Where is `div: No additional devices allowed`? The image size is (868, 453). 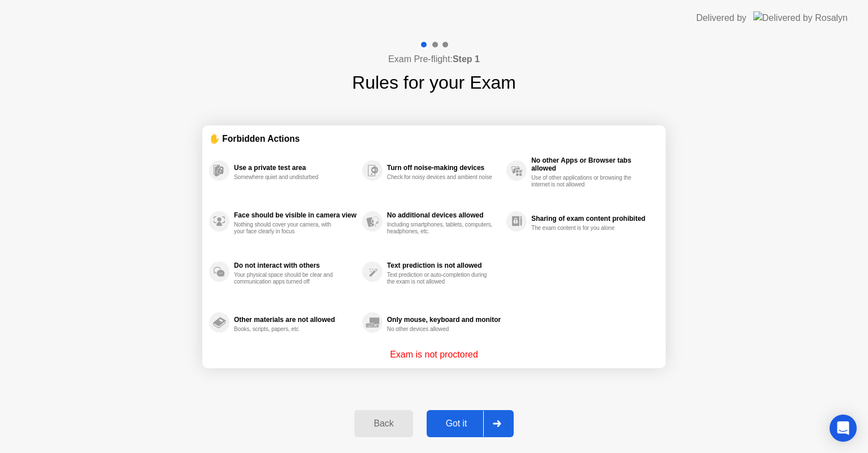 div: No additional devices allowed is located at coordinates (444, 215).